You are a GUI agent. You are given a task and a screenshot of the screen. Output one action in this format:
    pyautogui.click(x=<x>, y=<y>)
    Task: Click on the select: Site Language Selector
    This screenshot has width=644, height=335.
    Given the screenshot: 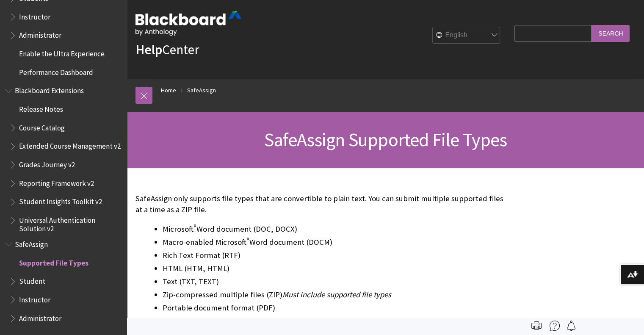 What is the action you would take?
    pyautogui.click(x=466, y=35)
    